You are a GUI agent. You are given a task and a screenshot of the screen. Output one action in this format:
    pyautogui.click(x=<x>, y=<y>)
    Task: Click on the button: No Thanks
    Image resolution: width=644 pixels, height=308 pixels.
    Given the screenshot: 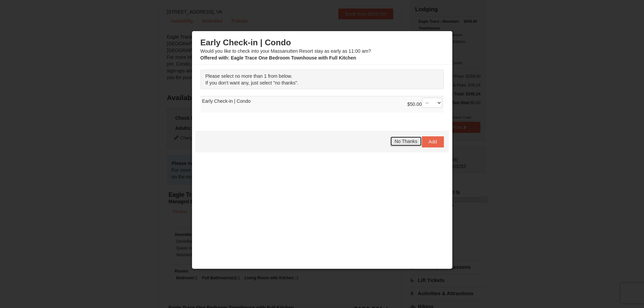 What is the action you would take?
    pyautogui.click(x=406, y=141)
    